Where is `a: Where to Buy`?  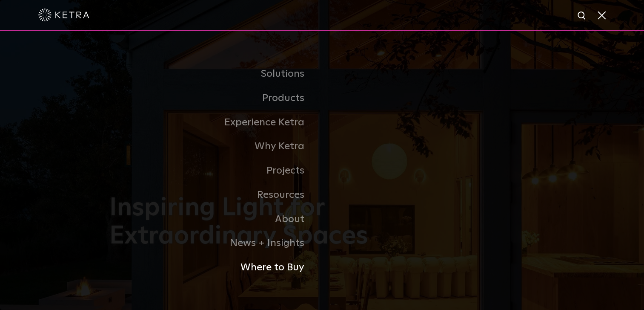
a: Where to Buy is located at coordinates (216, 267).